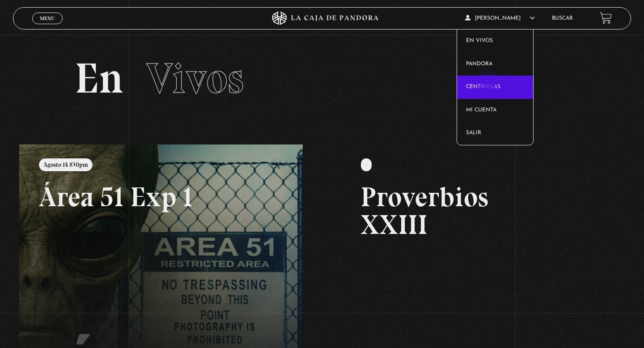  Describe the element at coordinates (47, 26) in the screenshot. I see `span: Cerrar` at that location.